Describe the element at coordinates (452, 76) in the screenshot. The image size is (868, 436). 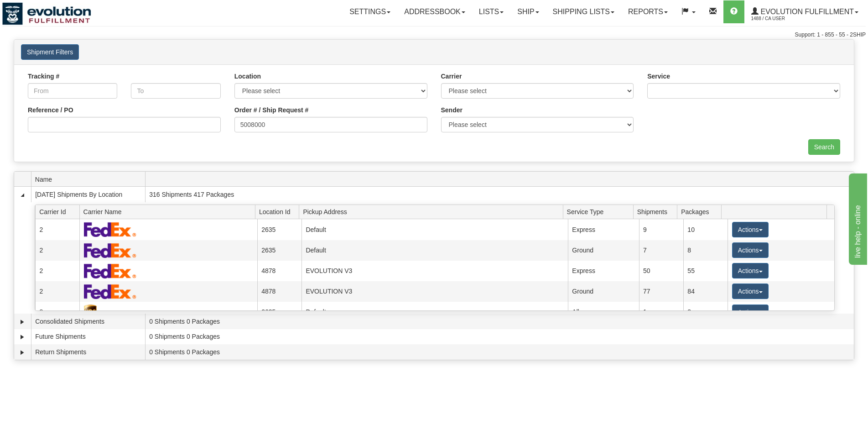
I see `label: Carrier` at that location.